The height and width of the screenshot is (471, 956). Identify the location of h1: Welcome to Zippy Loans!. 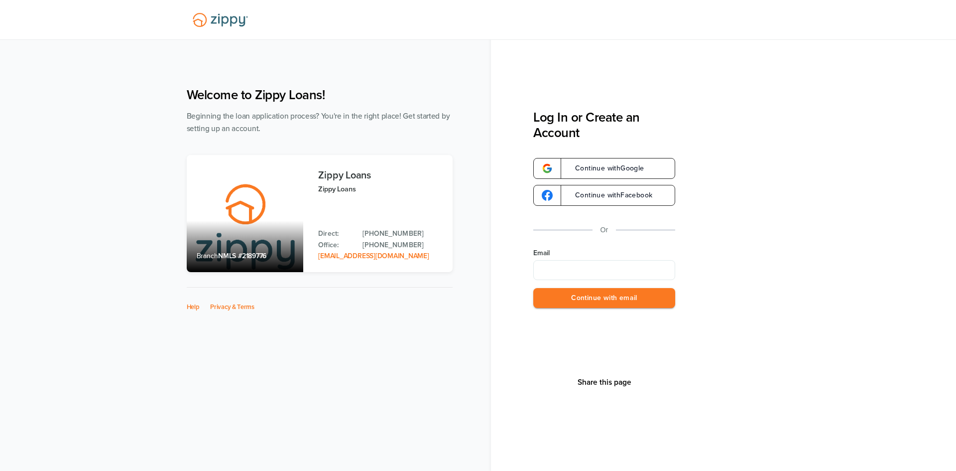
(320, 95).